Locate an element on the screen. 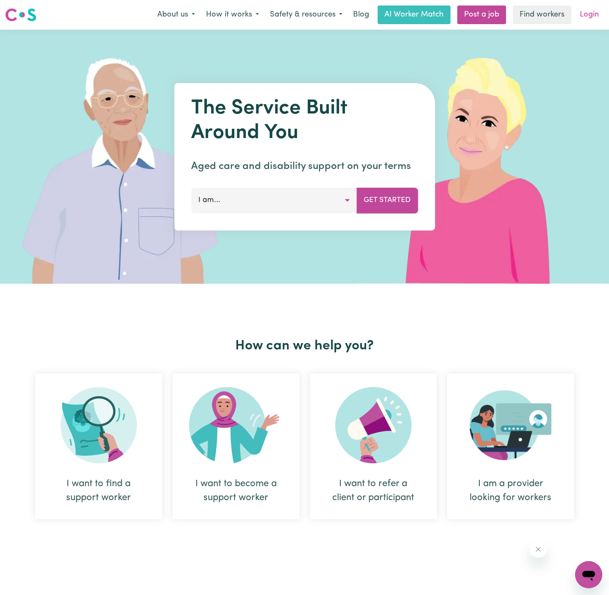  a: AI Worker Match is located at coordinates (414, 15).